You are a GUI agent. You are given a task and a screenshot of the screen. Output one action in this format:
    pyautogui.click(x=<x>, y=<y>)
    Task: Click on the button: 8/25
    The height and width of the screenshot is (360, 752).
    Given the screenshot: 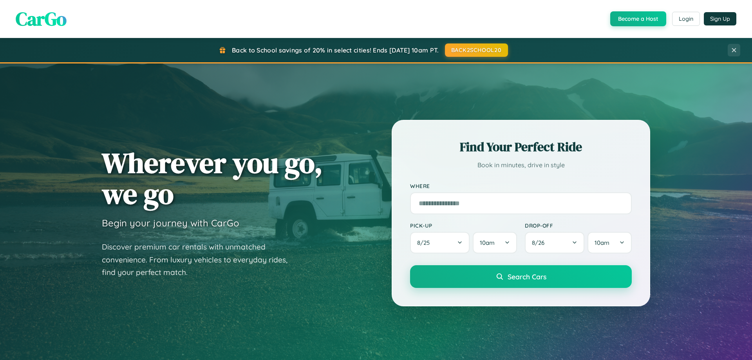 What is the action you would take?
    pyautogui.click(x=440, y=242)
    